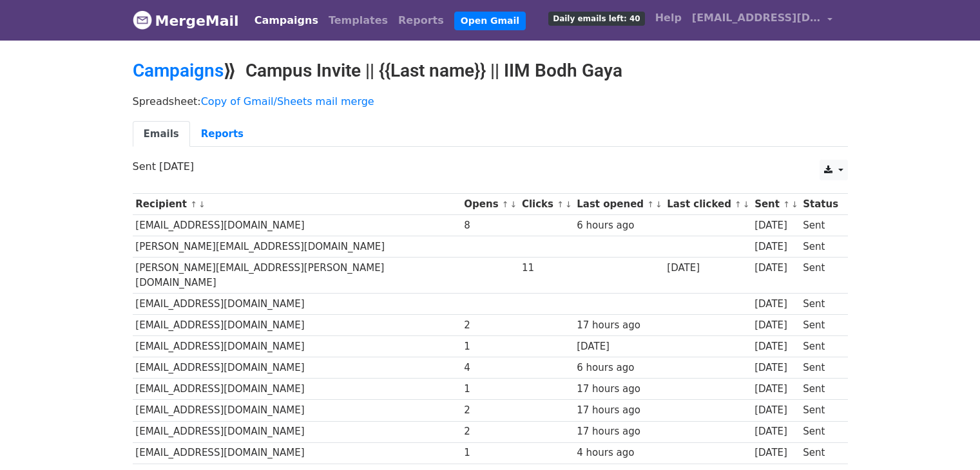 Image resolution: width=980 pixels, height=470 pixels. I want to click on h2: ⟫ Campus Invite || {{Last name}} || IIM Bodh Gaya, so click(490, 70).